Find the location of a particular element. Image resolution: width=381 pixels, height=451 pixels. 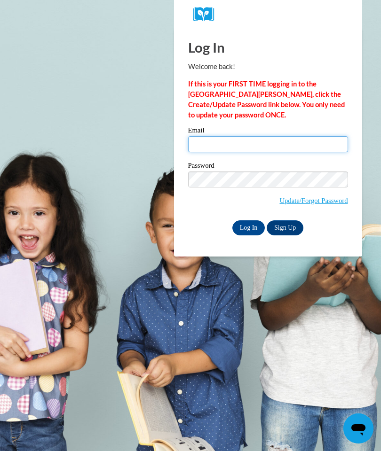

label: Password is located at coordinates (268, 167).